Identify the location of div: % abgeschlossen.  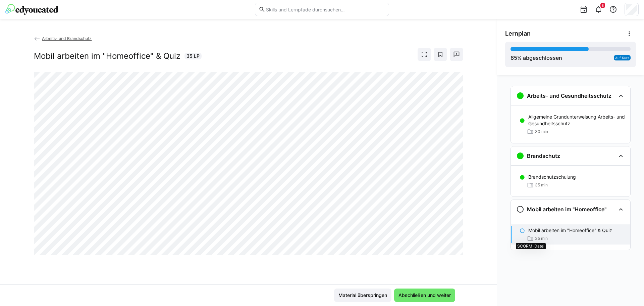
(536, 58).